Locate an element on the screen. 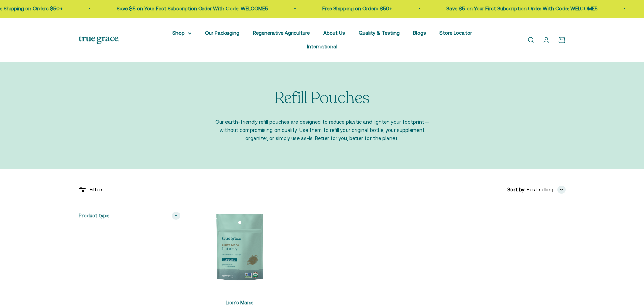 Image resolution: width=644 pixels, height=308 pixels. a: About Us is located at coordinates (334, 33).